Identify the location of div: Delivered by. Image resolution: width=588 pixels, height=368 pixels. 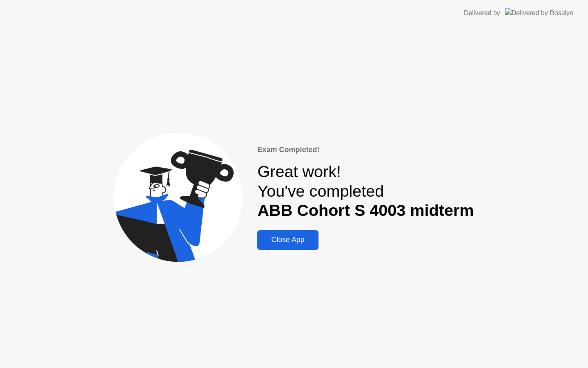
(482, 13).